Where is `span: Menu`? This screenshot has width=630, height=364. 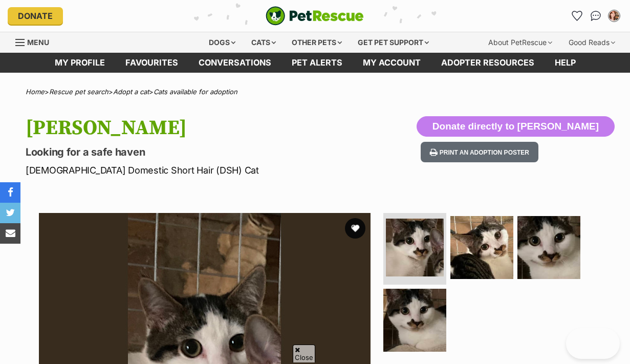
span: Menu is located at coordinates (38, 42).